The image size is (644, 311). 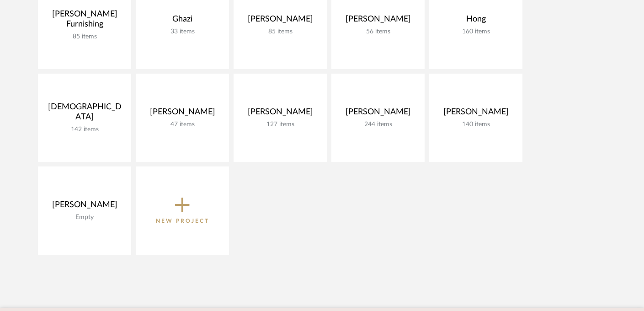 What do you see at coordinates (182, 124) in the screenshot?
I see `div: 47 items` at bounding box center [182, 124].